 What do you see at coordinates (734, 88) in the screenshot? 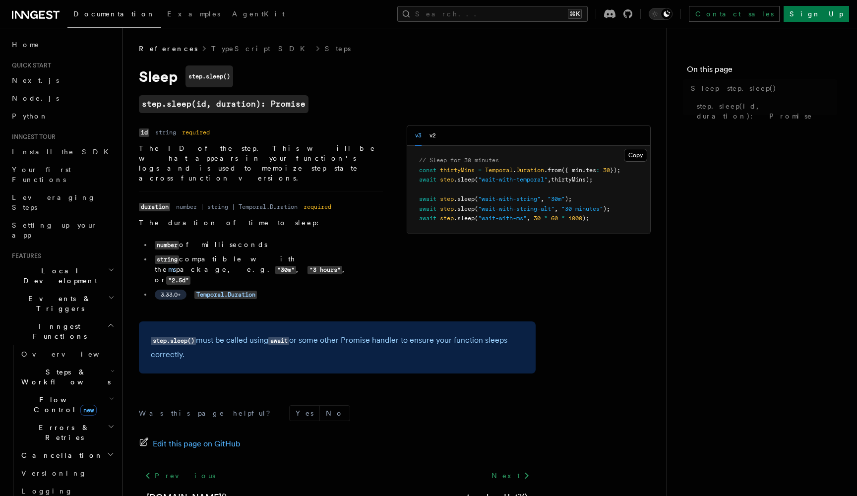
I see `span: Sleep step.sleep()` at bounding box center [734, 88].